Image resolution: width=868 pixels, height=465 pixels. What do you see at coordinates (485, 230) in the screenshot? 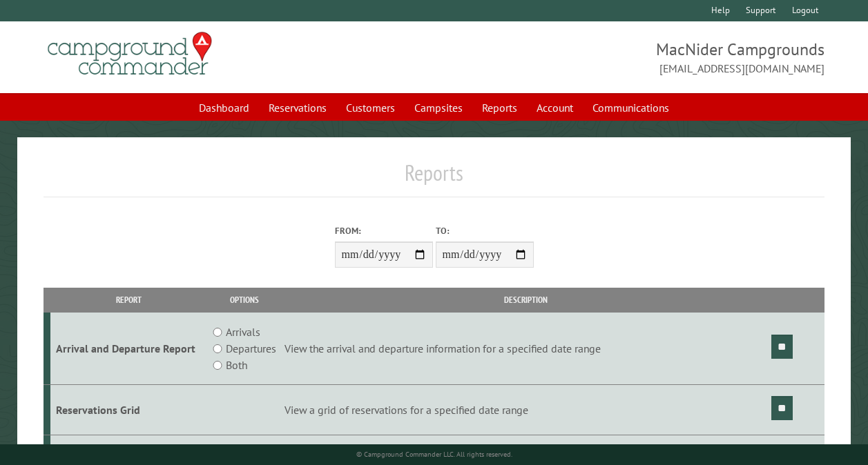
I see `label: To:` at bounding box center [485, 230].